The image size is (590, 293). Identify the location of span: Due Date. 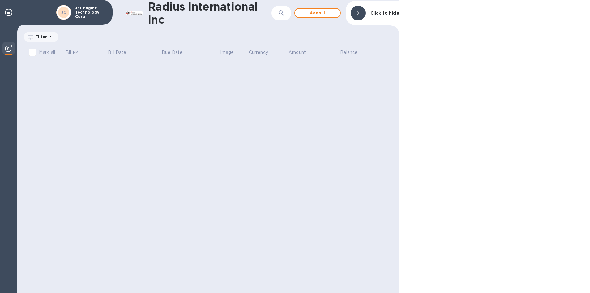
(176, 52).